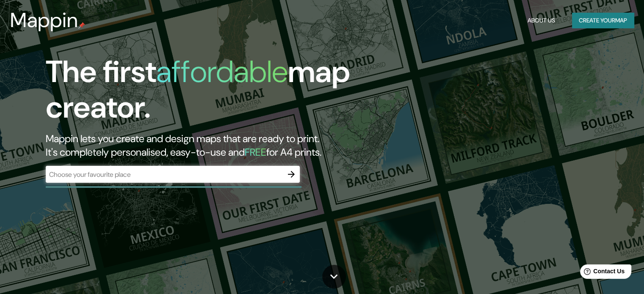 The image size is (644, 294). I want to click on h1: The first map creator., so click(207, 93).